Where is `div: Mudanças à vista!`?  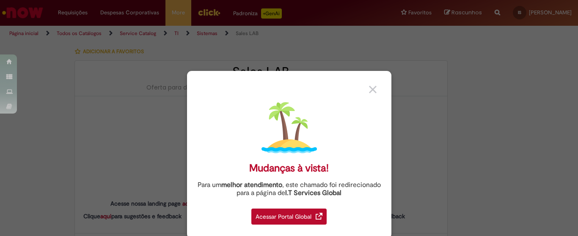 div: Mudanças à vista! is located at coordinates (289, 168).